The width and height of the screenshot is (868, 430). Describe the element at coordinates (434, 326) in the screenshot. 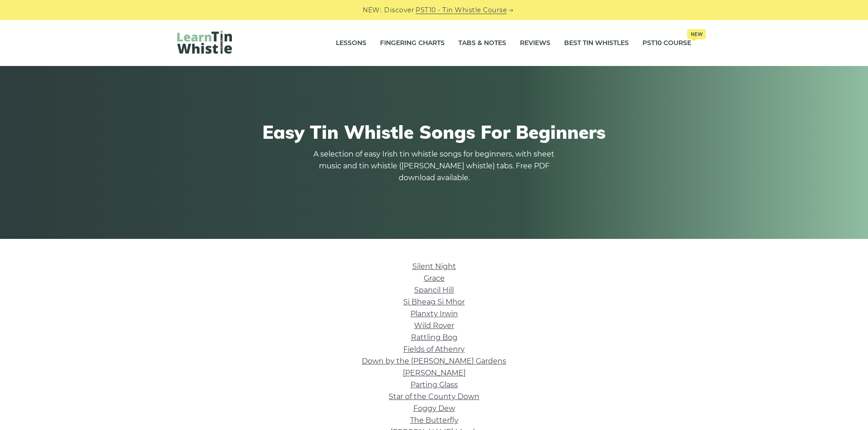

I see `a: Wild Rover` at that location.